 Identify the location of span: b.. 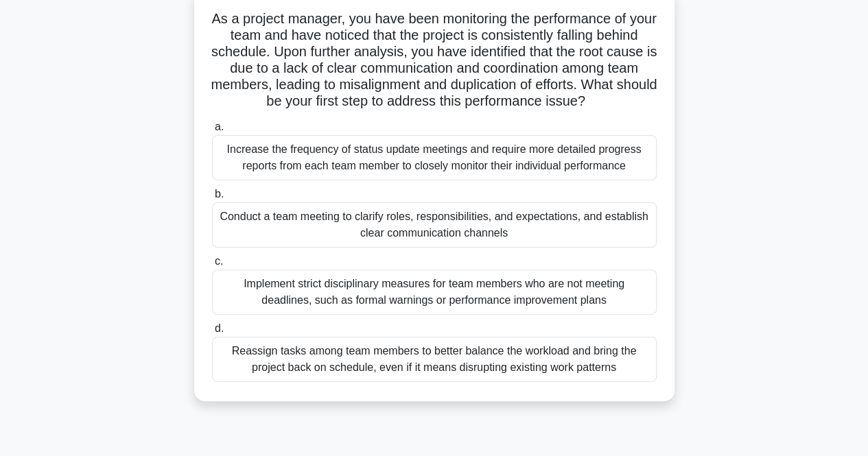
(219, 193).